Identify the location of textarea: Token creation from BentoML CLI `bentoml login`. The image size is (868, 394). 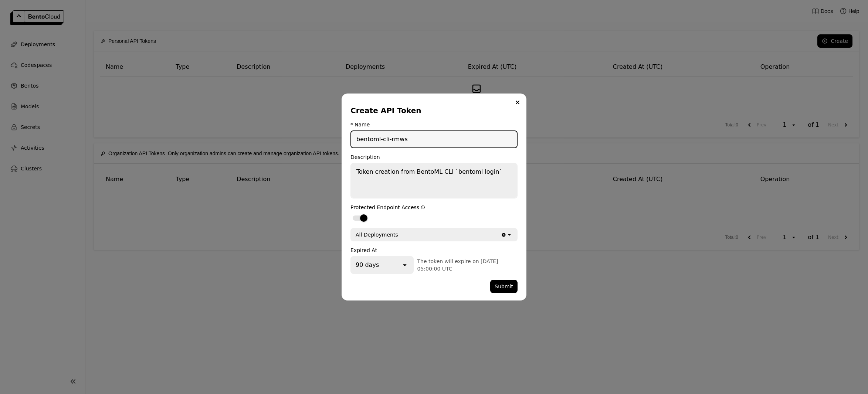
(434, 180).